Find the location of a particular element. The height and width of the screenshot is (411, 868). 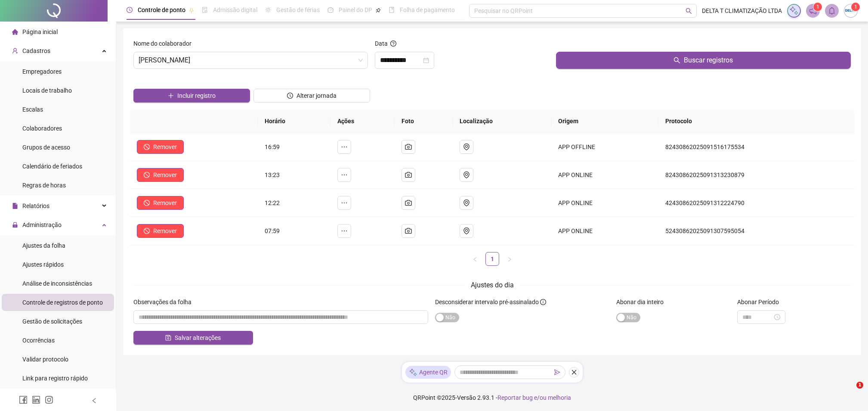

td: 82430862025091516175534 is located at coordinates (756, 147).